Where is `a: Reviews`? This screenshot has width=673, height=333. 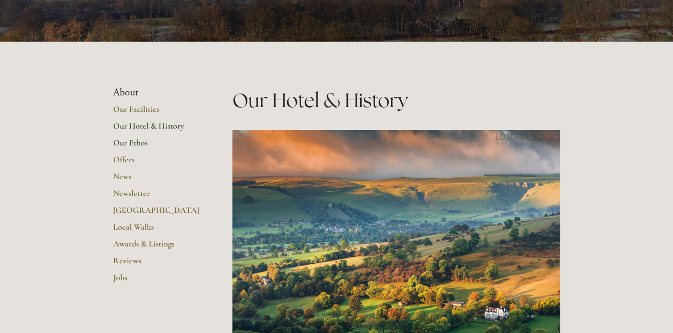
a: Reviews is located at coordinates (158, 264).